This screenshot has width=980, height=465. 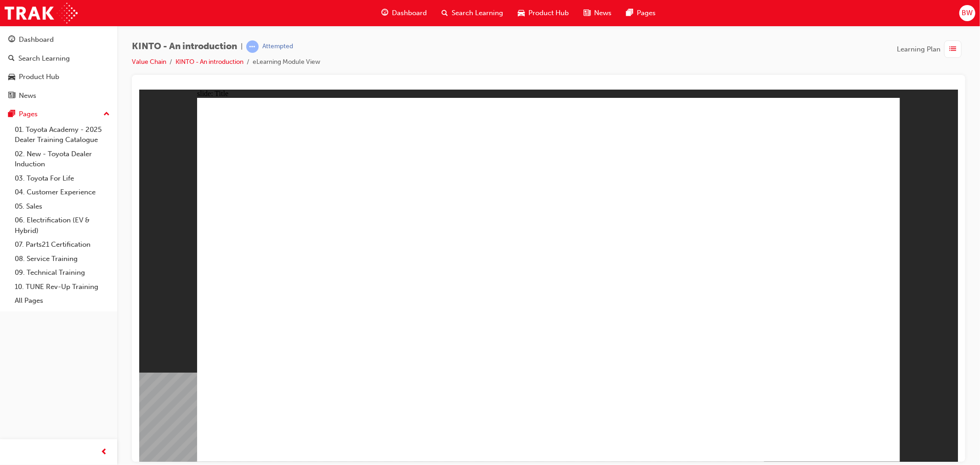 I want to click on button: DashboardSearch LearningProduct HubNews, so click(x=58, y=68).